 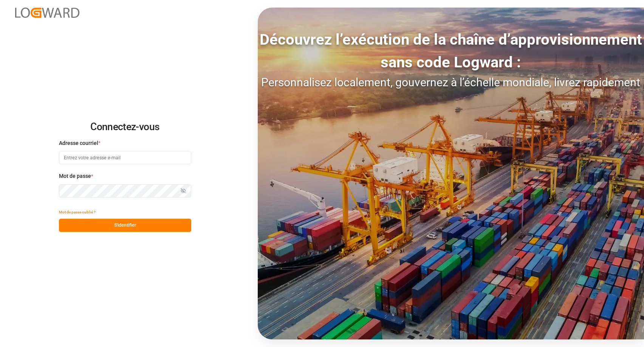 I want to click on button: S'identifier, so click(x=125, y=225).